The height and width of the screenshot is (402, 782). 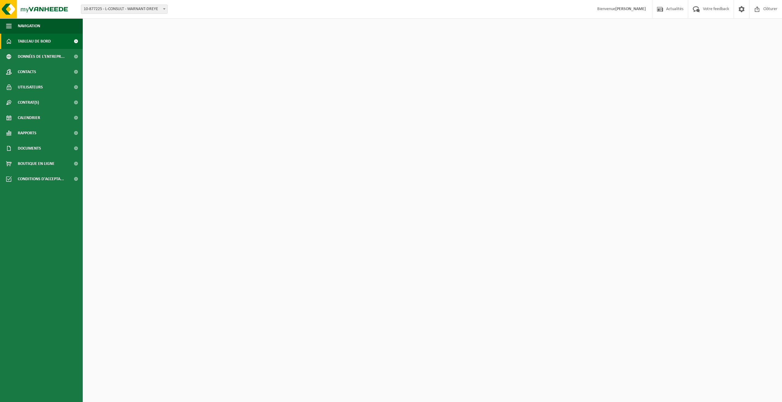 What do you see at coordinates (41, 57) in the screenshot?
I see `span: Données de l'entrepr...` at bounding box center [41, 57].